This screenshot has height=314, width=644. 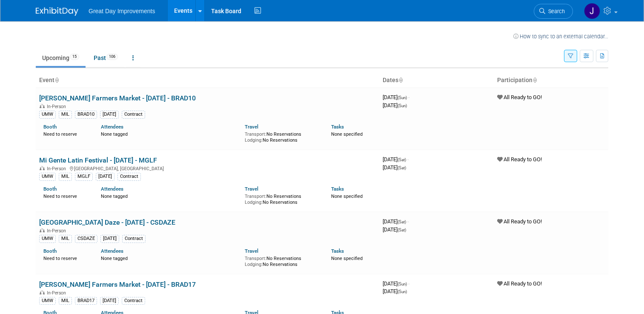 I want to click on div: BRAD17, so click(x=86, y=300).